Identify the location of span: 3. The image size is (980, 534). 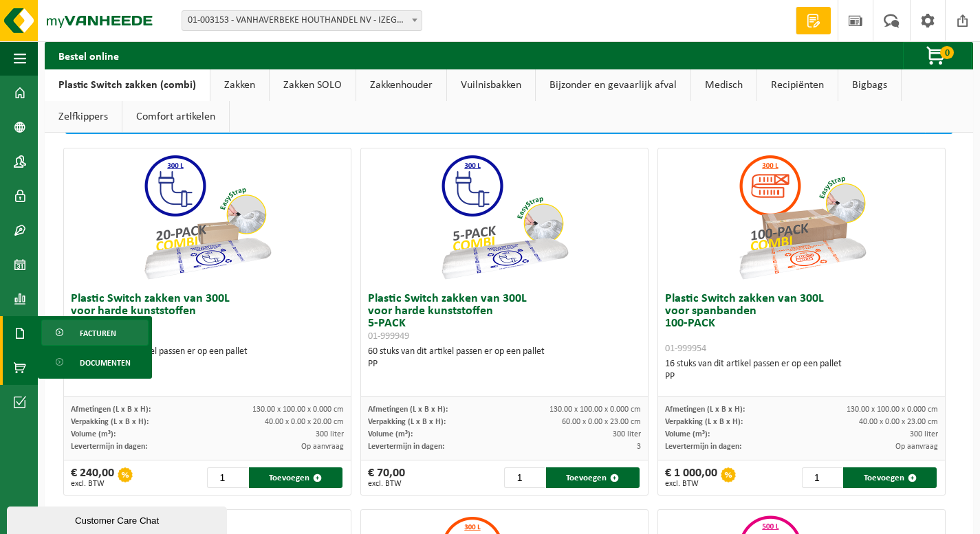
(639, 447).